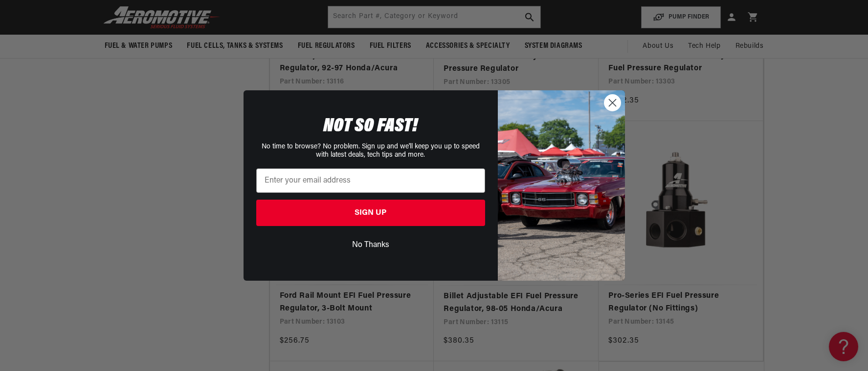 The width and height of the screenshot is (868, 371). Describe the element at coordinates (371, 213) in the screenshot. I see `button: SIGN UP` at that location.